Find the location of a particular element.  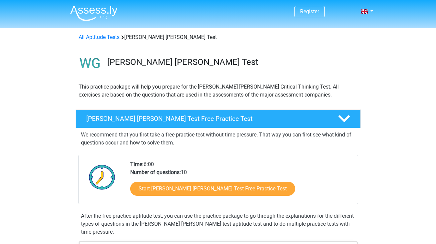

div: After the free practice aptitude test, you can use the practice package to go through the explana... is located at coordinates (218, 224).